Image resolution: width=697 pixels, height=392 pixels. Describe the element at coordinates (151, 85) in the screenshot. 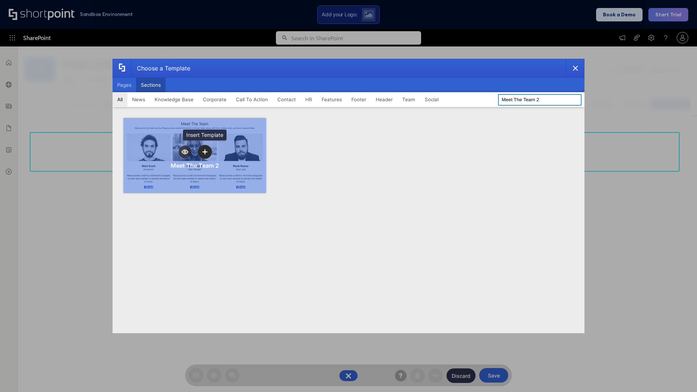

I see `button: Sections` at that location.